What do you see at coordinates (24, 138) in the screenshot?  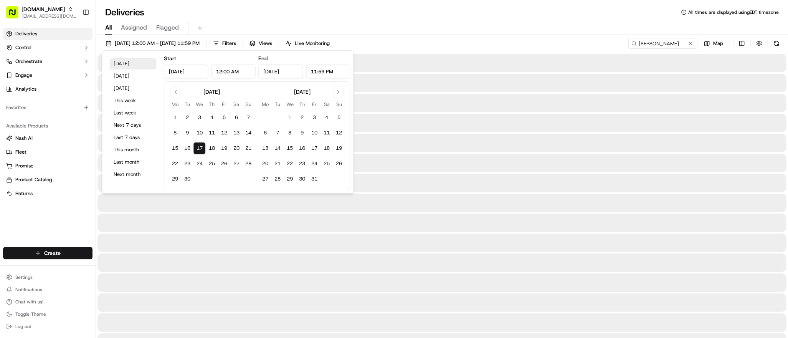 I see `span: Nash AI` at bounding box center [24, 138].